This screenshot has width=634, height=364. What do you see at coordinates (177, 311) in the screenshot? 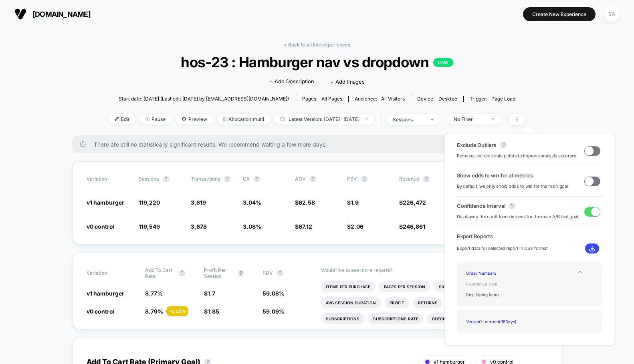
I see `div: + 0.23 %` at bounding box center [177, 311].